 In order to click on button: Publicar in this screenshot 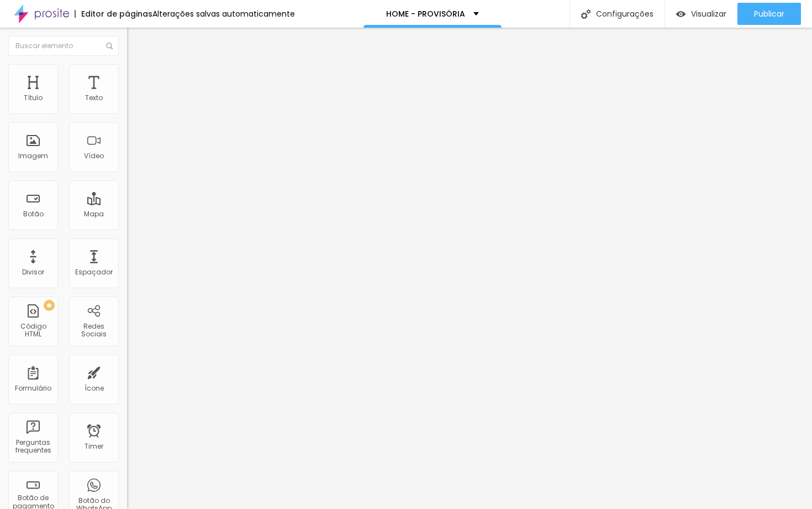, I will do `click(769, 14)`.